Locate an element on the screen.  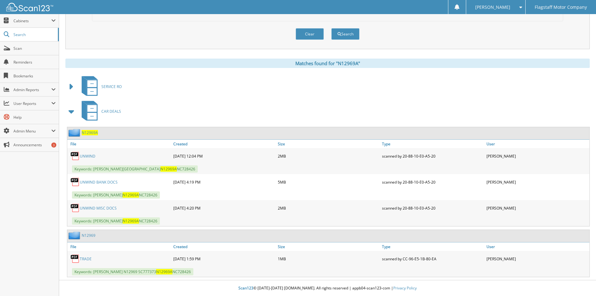
div: 5MB is located at coordinates (329, 182).